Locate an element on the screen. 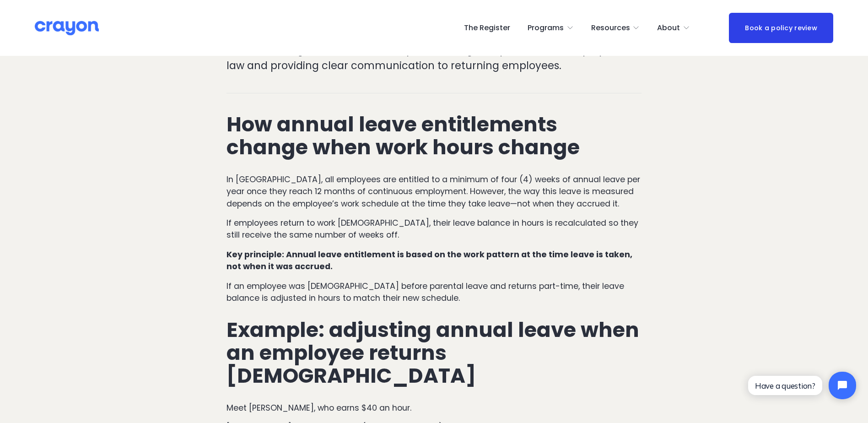 The width and height of the screenshot is (868, 423). span: Resources is located at coordinates (611, 28).